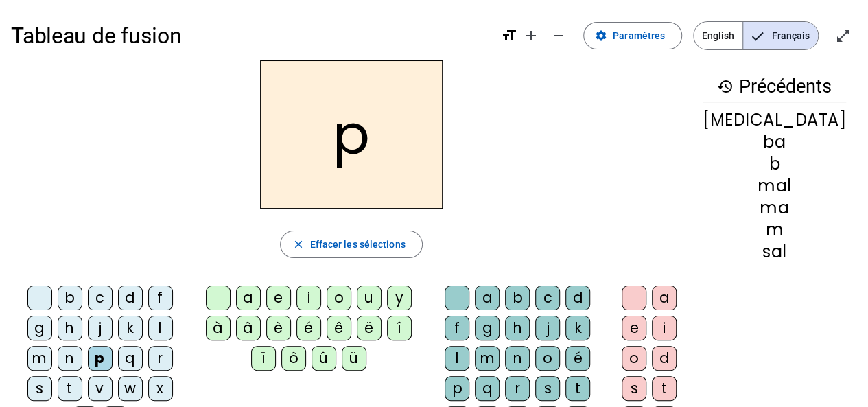  Describe the element at coordinates (726, 86) in the screenshot. I see `mat-icon: history` at that location.